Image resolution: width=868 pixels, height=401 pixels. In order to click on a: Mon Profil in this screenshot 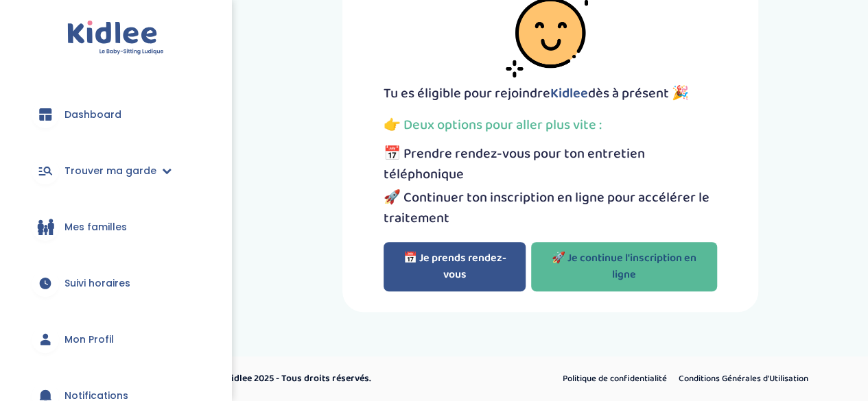, I will do `click(116, 339)`.